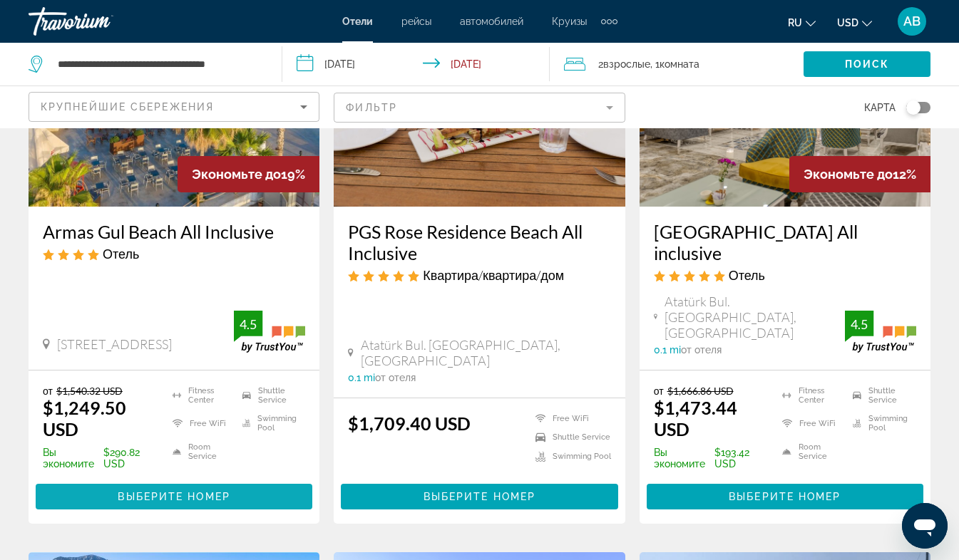  I want to click on ins: $1,473.44 USD, so click(695, 419).